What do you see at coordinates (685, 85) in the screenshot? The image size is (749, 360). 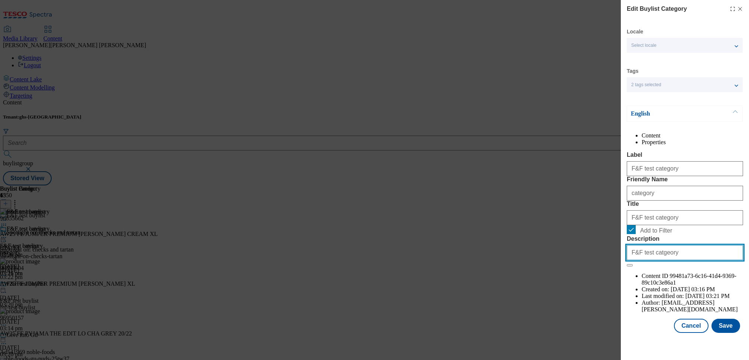 I see `button: 2 tags selected` at bounding box center [685, 85].